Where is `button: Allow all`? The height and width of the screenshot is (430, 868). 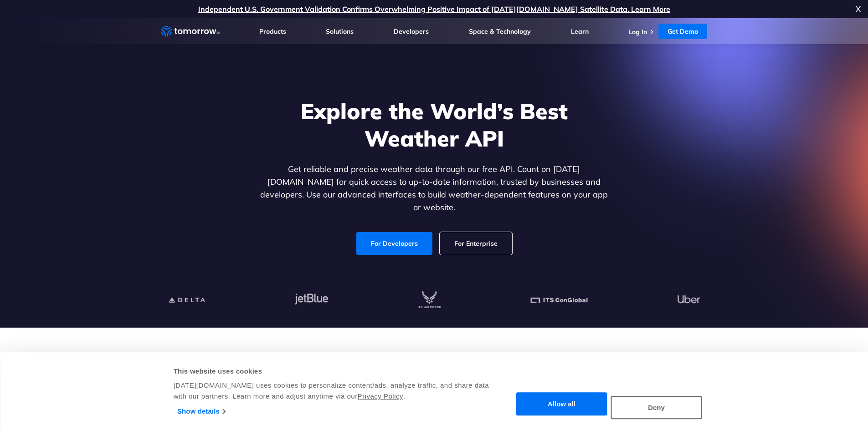
button: Allow all is located at coordinates (562, 404).